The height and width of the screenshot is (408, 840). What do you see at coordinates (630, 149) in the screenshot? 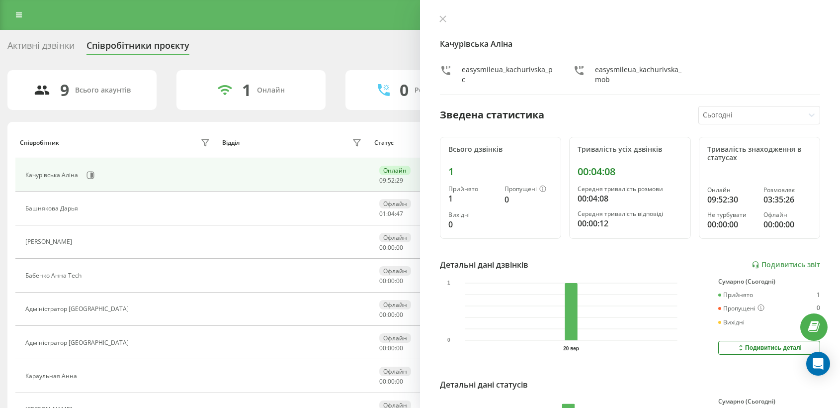
I see `div: Тривалість усіх дзвінків` at bounding box center [630, 149].